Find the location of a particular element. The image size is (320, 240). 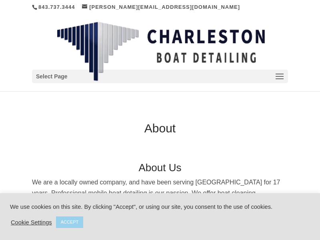

h2: About Us is located at coordinates (160, 169).